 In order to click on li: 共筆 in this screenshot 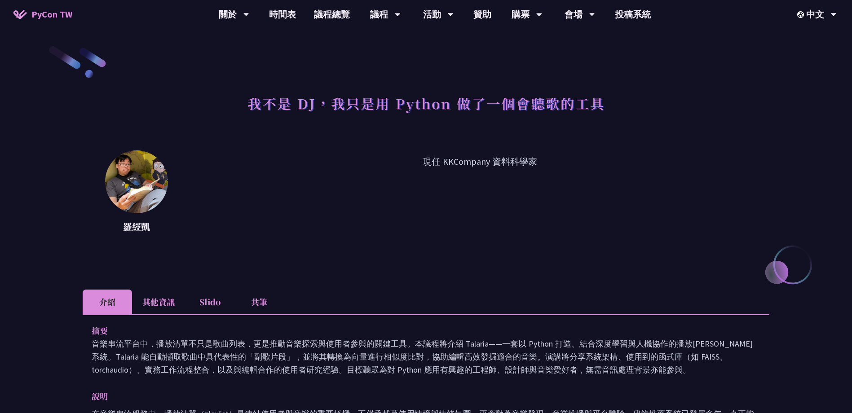, I will do `click(259, 302)`.